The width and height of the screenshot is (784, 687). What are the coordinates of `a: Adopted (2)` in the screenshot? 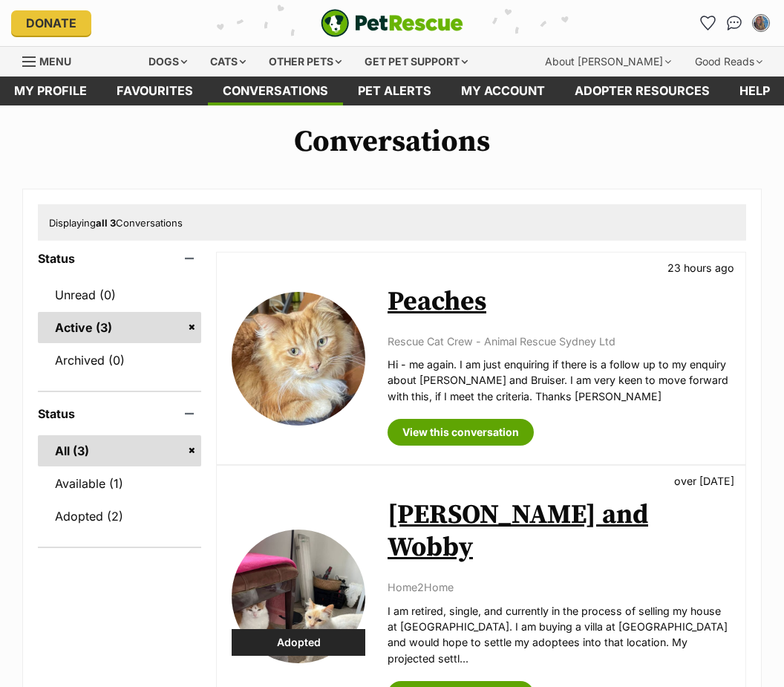 It's located at (120, 516).